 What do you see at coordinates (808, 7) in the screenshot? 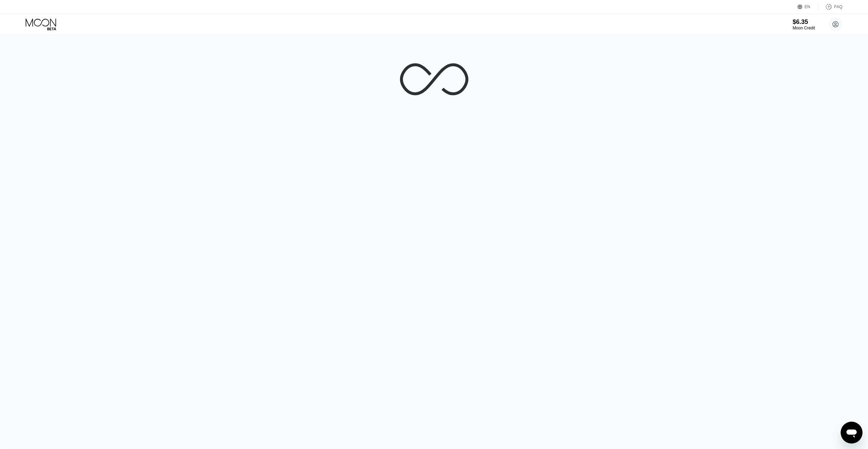
I see `div: EN` at bounding box center [808, 7].